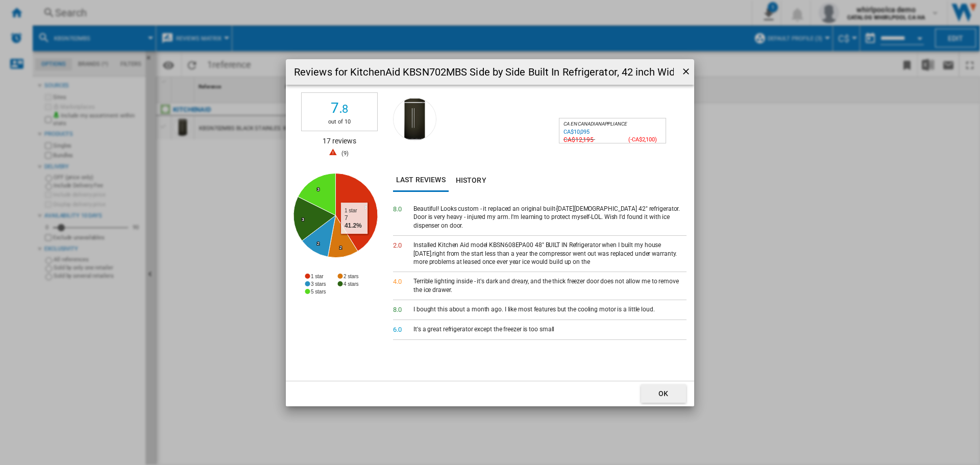 This screenshot has width=980, height=465. What do you see at coordinates (339, 144) in the screenshot?
I see `div: 17 reviews` at bounding box center [339, 144].